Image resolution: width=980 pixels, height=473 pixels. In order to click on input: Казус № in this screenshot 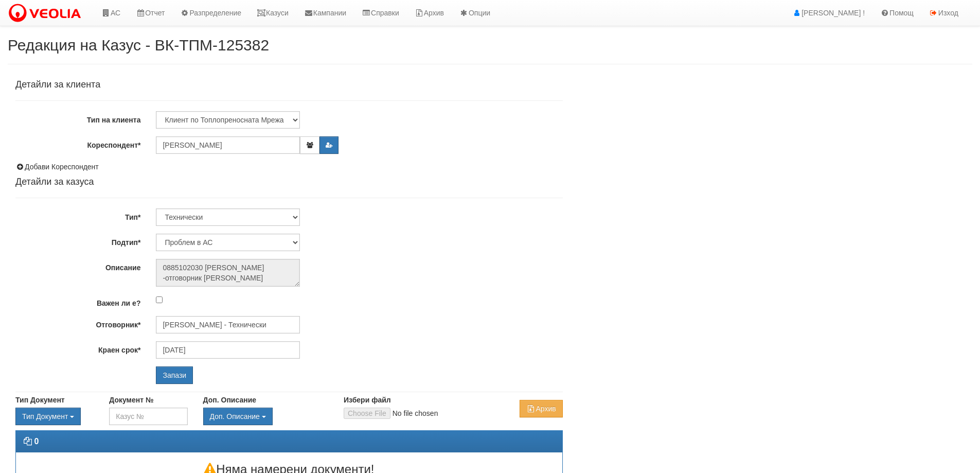, I will do `click(148, 416)`.